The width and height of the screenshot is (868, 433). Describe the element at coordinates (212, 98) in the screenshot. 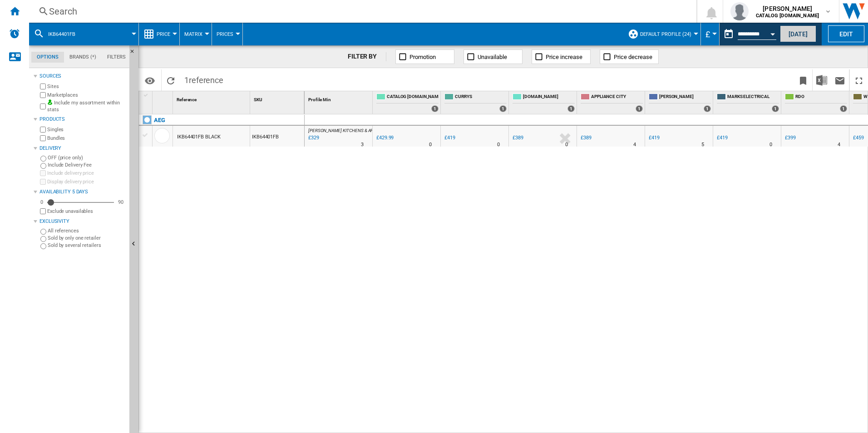

I see `div: Reference Sort None` at that location.